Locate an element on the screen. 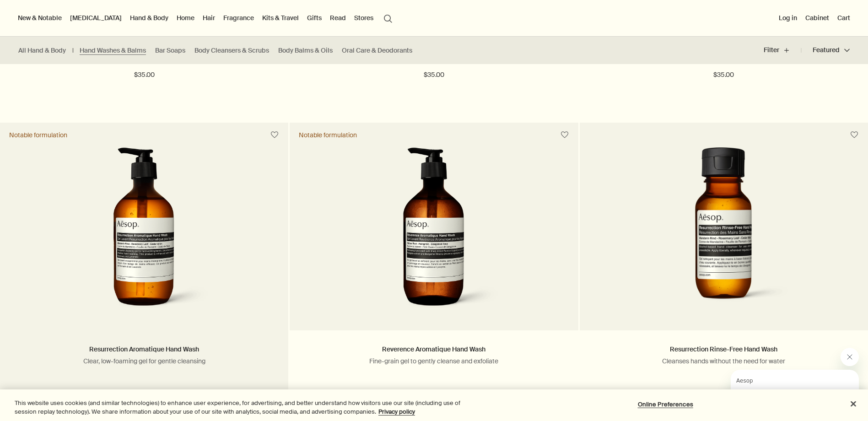 The height and width of the screenshot is (421, 868). img: Resurrection Rinse-Free Hand Wash in amber plastic bottle is located at coordinates (724, 232).